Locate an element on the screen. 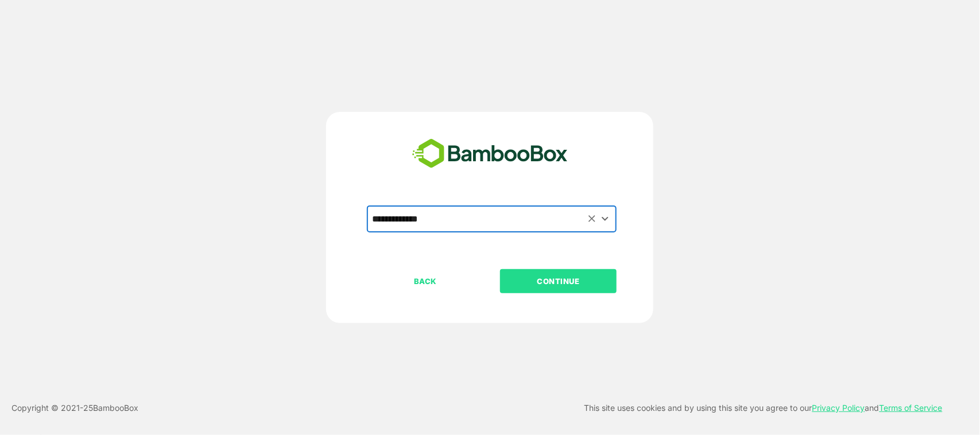 The image size is (980, 435). p: Copyright © 2021- 25 BambooBox is located at coordinates (75, 408).